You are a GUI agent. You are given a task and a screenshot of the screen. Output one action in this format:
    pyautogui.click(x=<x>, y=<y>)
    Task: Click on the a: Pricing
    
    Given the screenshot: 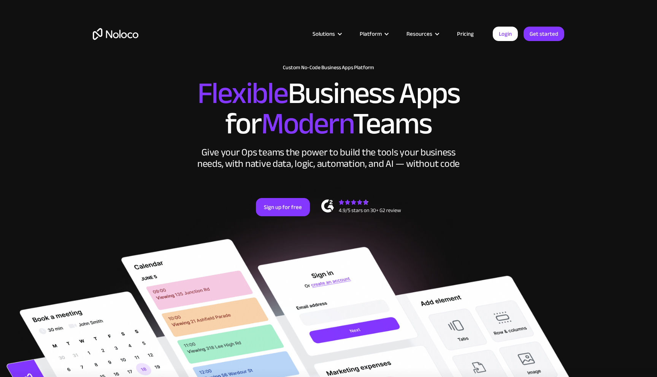 What is the action you would take?
    pyautogui.click(x=466, y=34)
    